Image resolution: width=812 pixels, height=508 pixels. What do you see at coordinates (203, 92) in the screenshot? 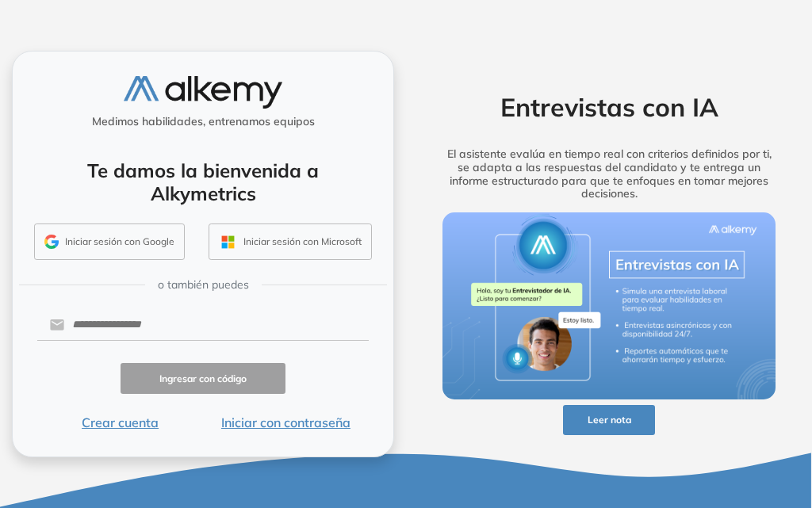
I see `img: logo-alkemy` at bounding box center [203, 92].